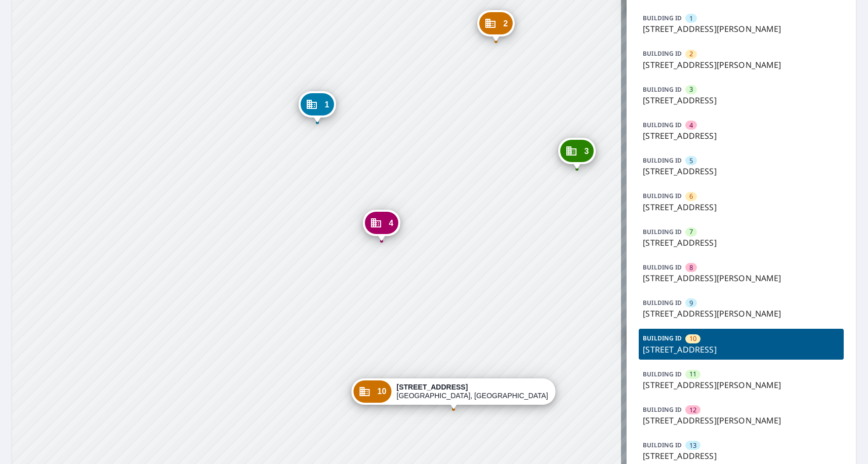 This screenshot has height=464, width=868. Describe the element at coordinates (496, 26) in the screenshot. I see `div: Dropped pin, building 2, Commercial property, 5325 Waverly Lynn Ln Charlotte, NC 28269` at that location.